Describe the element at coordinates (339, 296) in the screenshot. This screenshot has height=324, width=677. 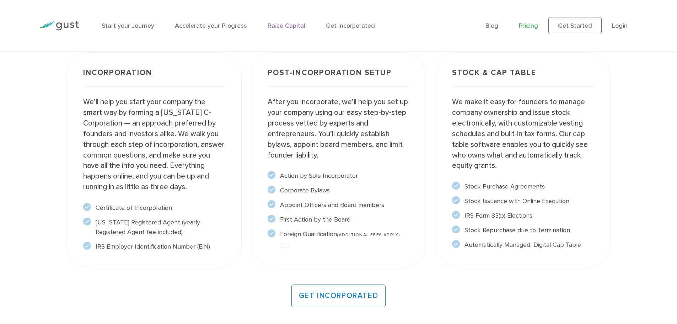
I see `a: GET INCORPORATED` at that location.